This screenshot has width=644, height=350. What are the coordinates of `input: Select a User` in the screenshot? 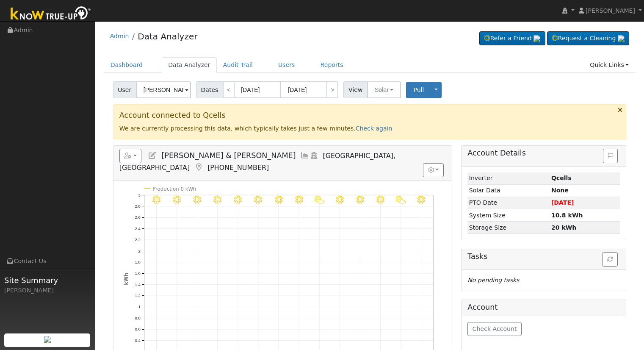 It's located at (164, 90).